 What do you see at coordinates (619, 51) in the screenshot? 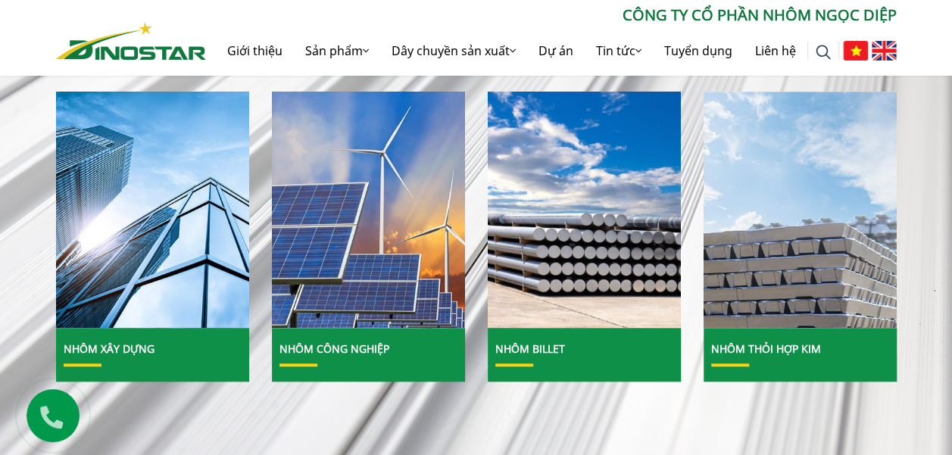
I see `a: Tin tức` at bounding box center [619, 51].